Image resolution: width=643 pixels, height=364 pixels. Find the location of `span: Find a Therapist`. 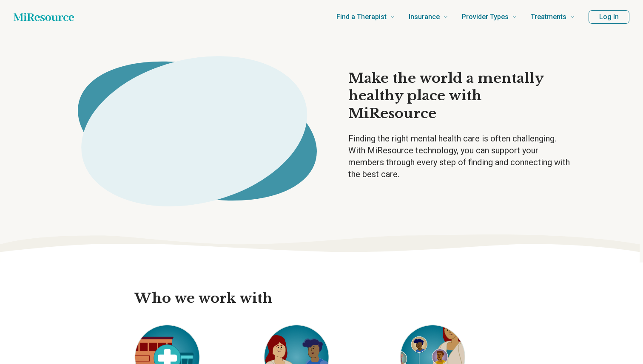

span: Find a Therapist is located at coordinates (361, 17).